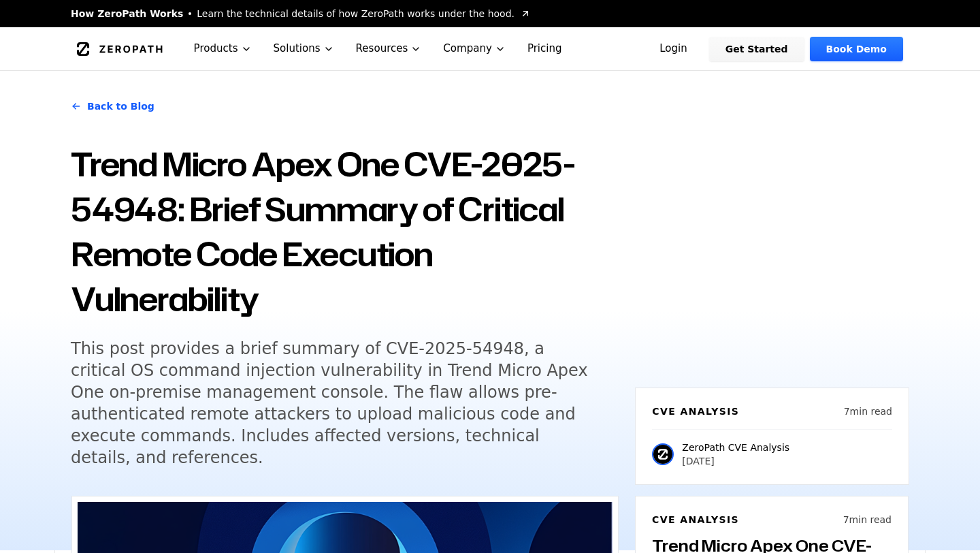 This screenshot has width=980, height=553. Describe the element at coordinates (222, 49) in the screenshot. I see `button: Products` at that location.